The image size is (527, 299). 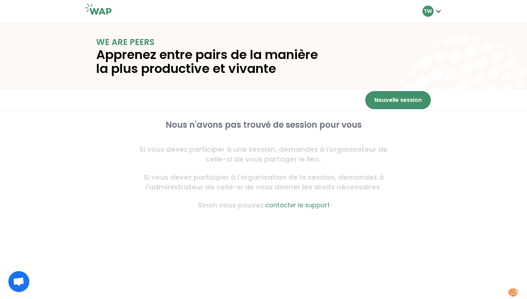 What do you see at coordinates (264, 182) in the screenshot?
I see `p: Si vous devez participer à l'organisation de la session, demandez à l'administrateur de celle-ci ...` at bounding box center [264, 182].